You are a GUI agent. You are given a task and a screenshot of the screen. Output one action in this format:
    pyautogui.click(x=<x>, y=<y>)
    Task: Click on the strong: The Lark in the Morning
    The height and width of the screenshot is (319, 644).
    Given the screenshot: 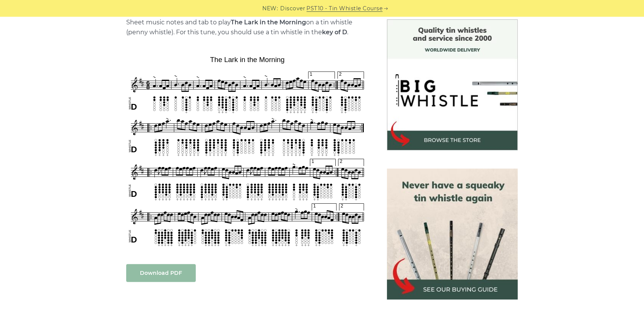 What is the action you would take?
    pyautogui.click(x=269, y=22)
    